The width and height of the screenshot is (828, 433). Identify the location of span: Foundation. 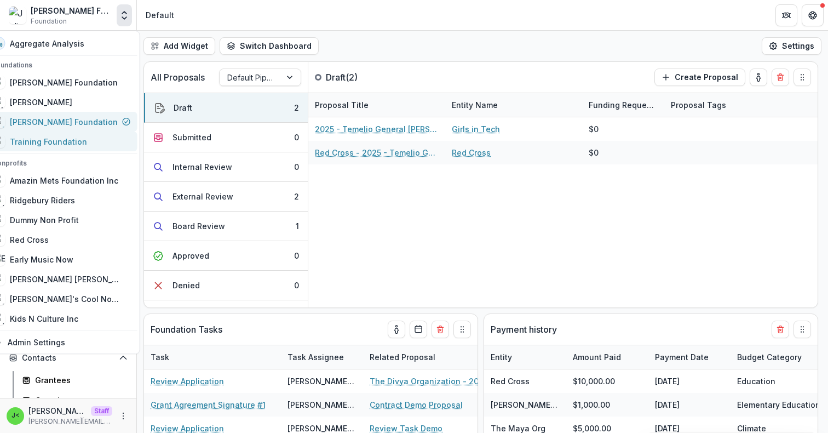
(49, 21).